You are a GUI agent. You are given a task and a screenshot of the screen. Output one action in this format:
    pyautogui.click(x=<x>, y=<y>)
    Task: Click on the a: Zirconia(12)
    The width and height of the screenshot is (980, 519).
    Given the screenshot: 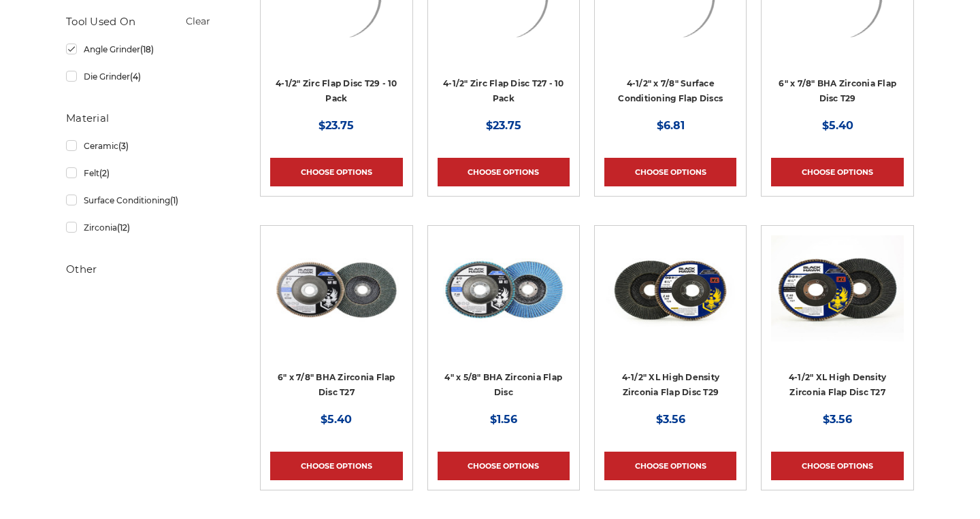 What is the action you would take?
    pyautogui.click(x=145, y=228)
    